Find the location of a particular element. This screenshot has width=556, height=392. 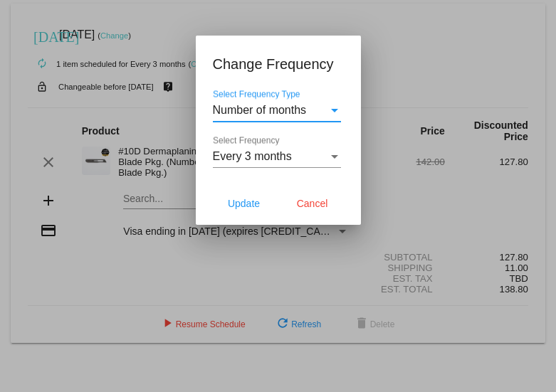

mat-select: Select Frequency is located at coordinates (277, 157).